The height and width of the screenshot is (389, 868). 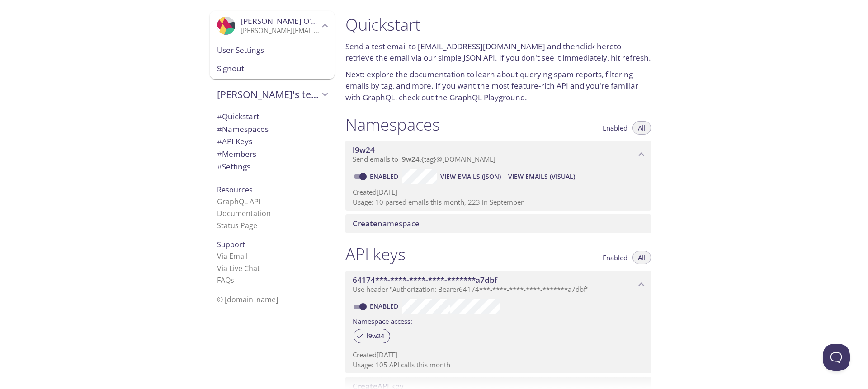 What do you see at coordinates (238, 269) in the screenshot?
I see `a: Via Live Chat` at bounding box center [238, 269].